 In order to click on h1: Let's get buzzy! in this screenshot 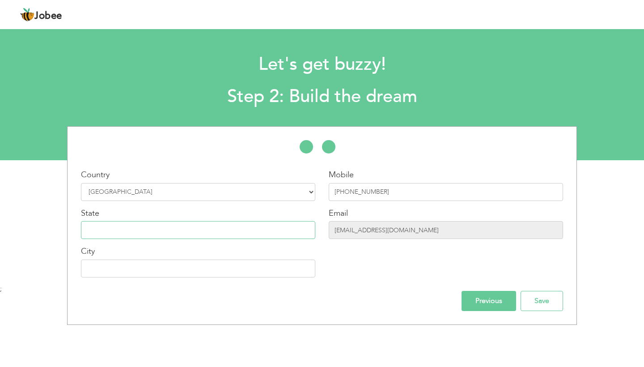, I will do `click(322, 64)`.